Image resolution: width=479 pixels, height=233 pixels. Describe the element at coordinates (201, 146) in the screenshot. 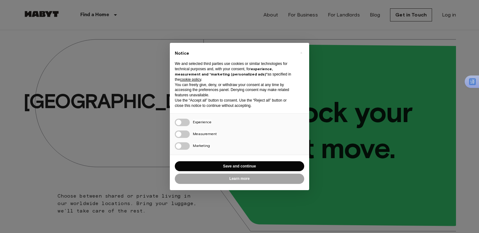

I see `span: Marketing` at that location.